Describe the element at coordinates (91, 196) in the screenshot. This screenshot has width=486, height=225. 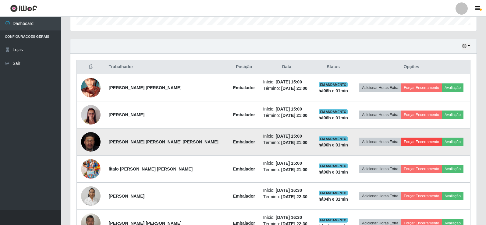
I see `img: 1675303307649.jpeg` at that location.